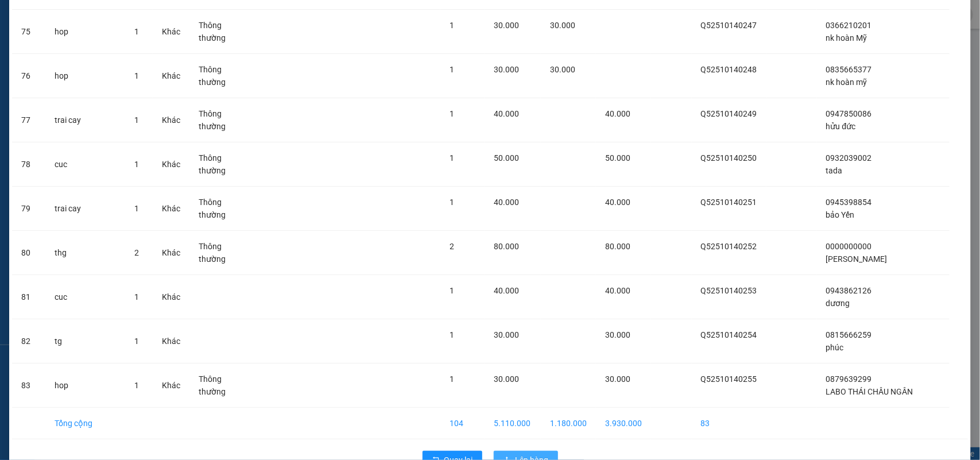 The width and height of the screenshot is (980, 460). Describe the element at coordinates (841, 215) in the screenshot. I see `span: bảo Yến` at that location.